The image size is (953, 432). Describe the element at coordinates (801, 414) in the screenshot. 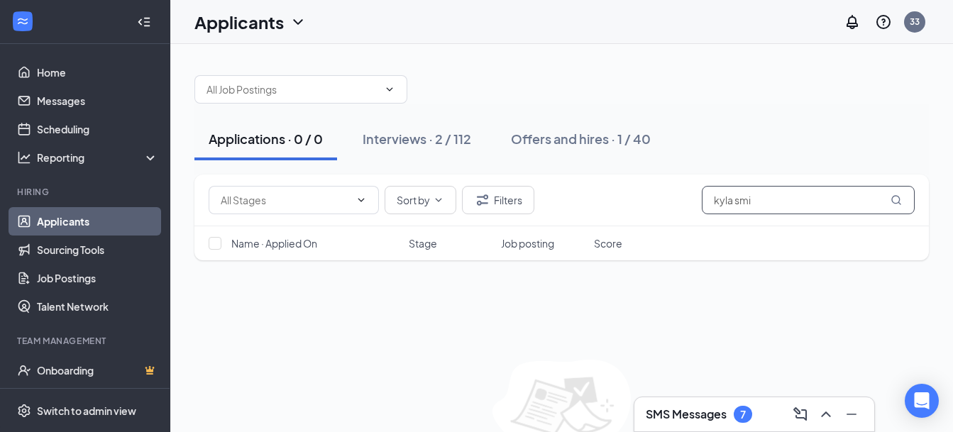

I see `button: ComposeMessage` at that location.